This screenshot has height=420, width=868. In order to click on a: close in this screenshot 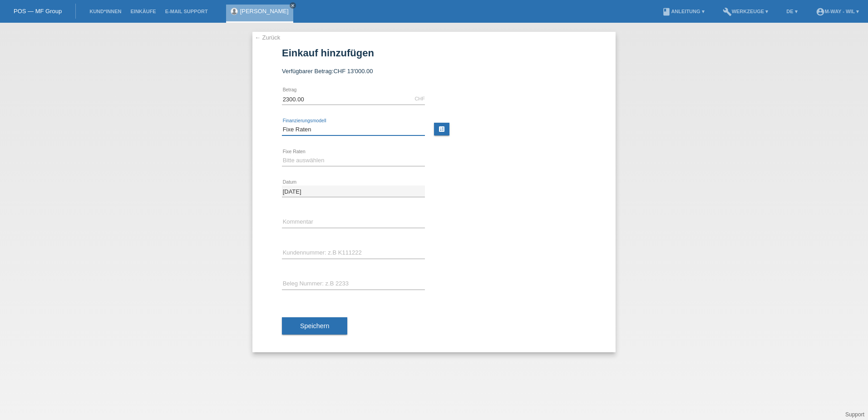, I will do `click(293, 6)`.